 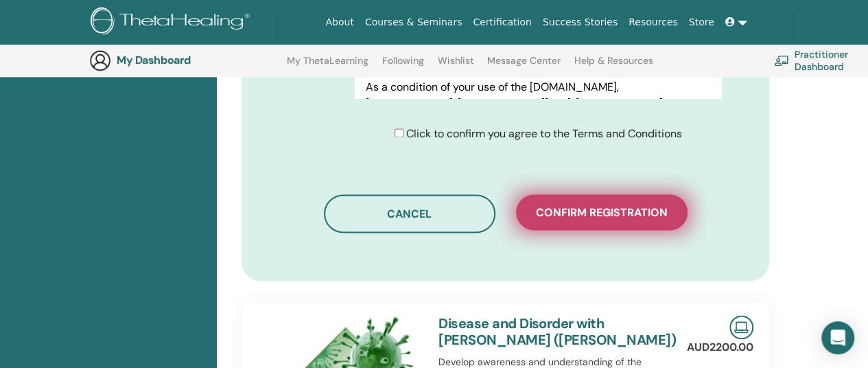 What do you see at coordinates (327, 66) in the screenshot?
I see `a: My ThetaLearning` at bounding box center [327, 66].